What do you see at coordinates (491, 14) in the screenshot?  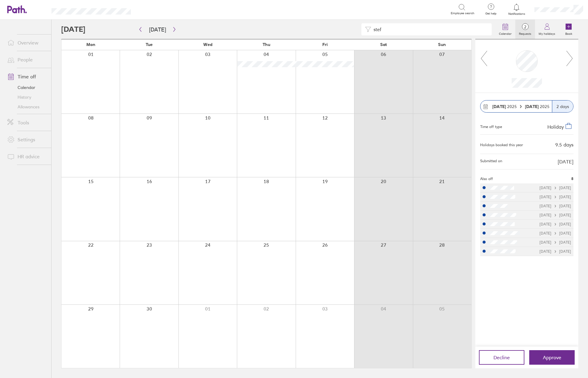 I see `span: Get help` at bounding box center [491, 14].